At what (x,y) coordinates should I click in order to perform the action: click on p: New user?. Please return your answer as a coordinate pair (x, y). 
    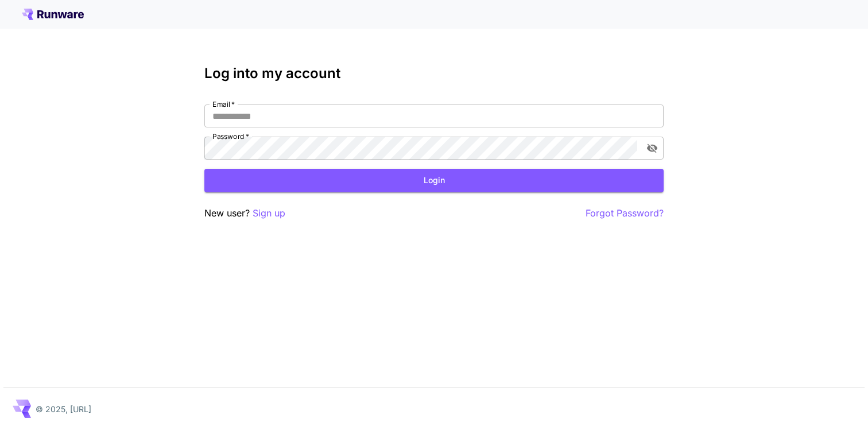
    Looking at the image, I should click on (244, 213).